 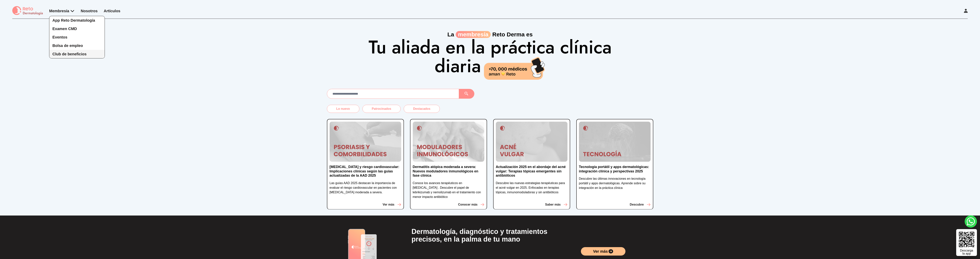 What do you see at coordinates (532, 142) in the screenshot?
I see `img: Actualización 2025 en el abordaje del acné vulgar: Terapias tópicas emergentes sin antibióticos` at bounding box center [532, 142].